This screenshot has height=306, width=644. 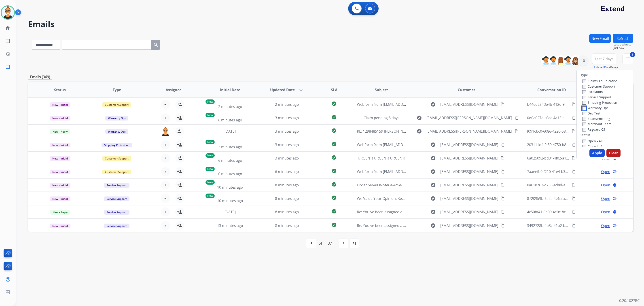 What do you see at coordinates (592, 113) in the screenshot?
I see `label: Dev Test` at bounding box center [592, 113].